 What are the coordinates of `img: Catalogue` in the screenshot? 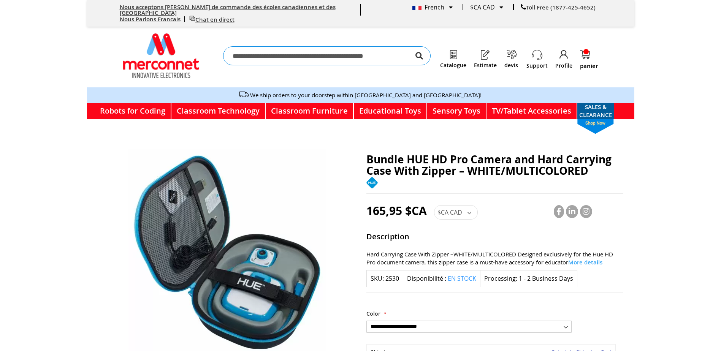 It's located at (454, 55).